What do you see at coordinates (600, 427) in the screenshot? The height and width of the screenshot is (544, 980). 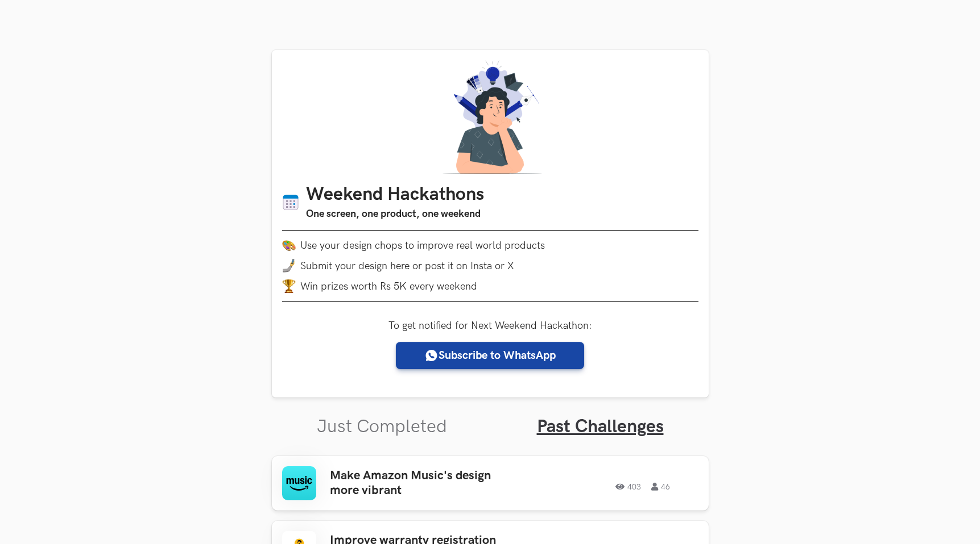 I see `a: Past Challenges` at bounding box center [600, 427].